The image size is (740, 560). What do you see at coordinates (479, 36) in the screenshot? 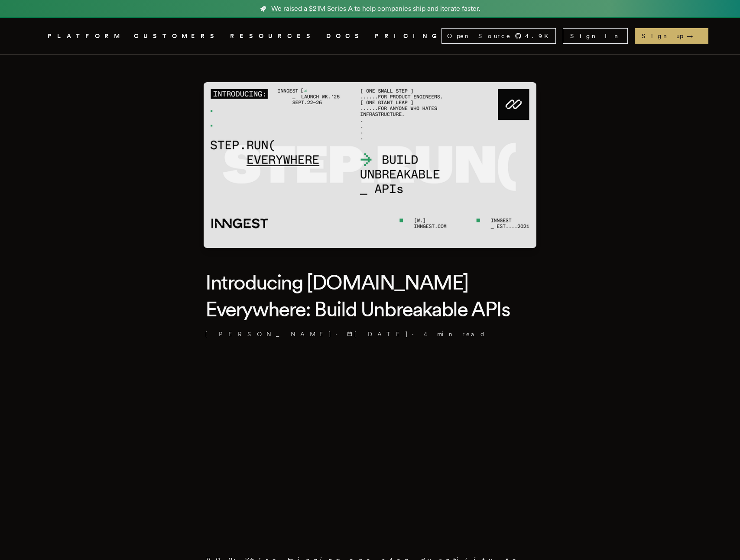
I see `span: Open Source` at bounding box center [479, 36].